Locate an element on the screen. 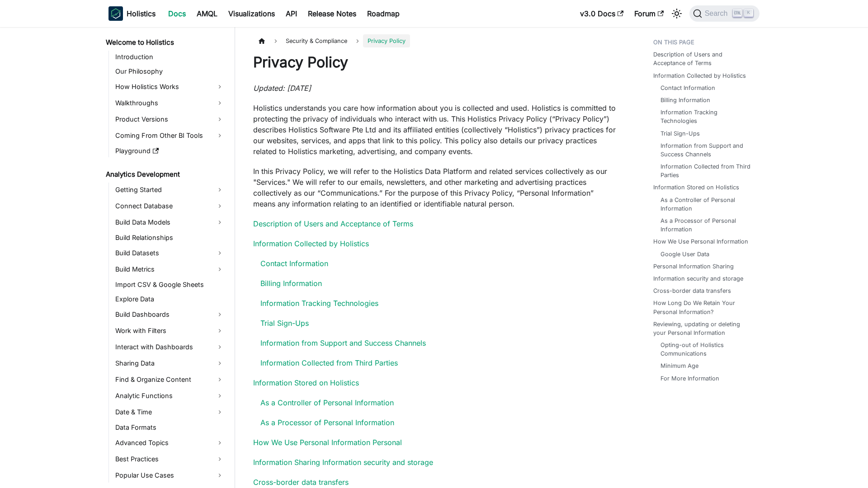 The width and height of the screenshot is (868, 488). a: Visualizations is located at coordinates (251, 13).